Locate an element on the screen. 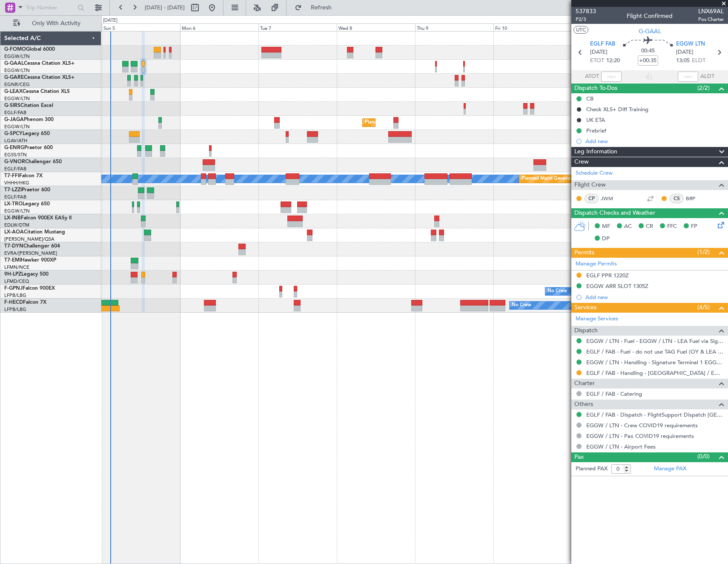 The image size is (728, 564). div: UK ETA is located at coordinates (596, 119).